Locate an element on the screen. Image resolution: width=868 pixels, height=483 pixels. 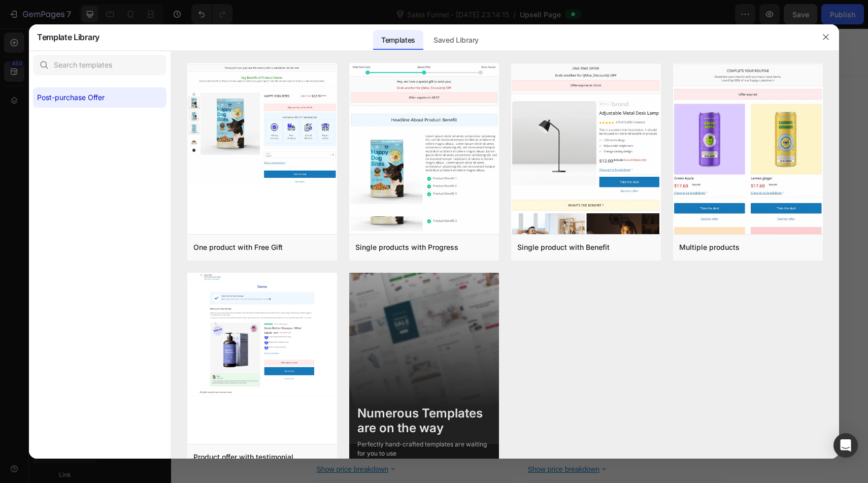
bdo: Le Kit Nettoyant by SAPHIR© is located at coordinates (417, 401).